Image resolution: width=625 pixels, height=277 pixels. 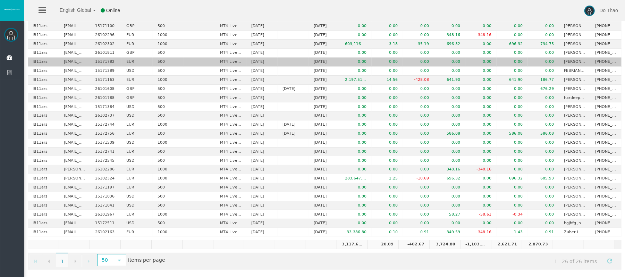 I want to click on td: 35.19, so click(x=419, y=44).